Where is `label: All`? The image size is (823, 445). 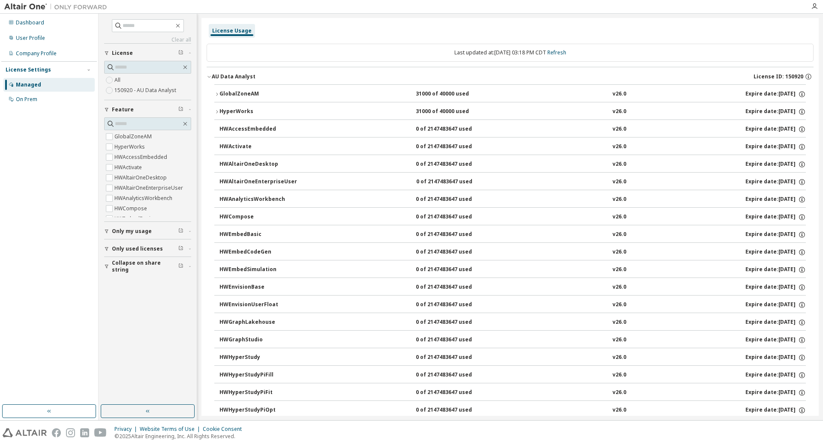
label: All is located at coordinates (118, 80).